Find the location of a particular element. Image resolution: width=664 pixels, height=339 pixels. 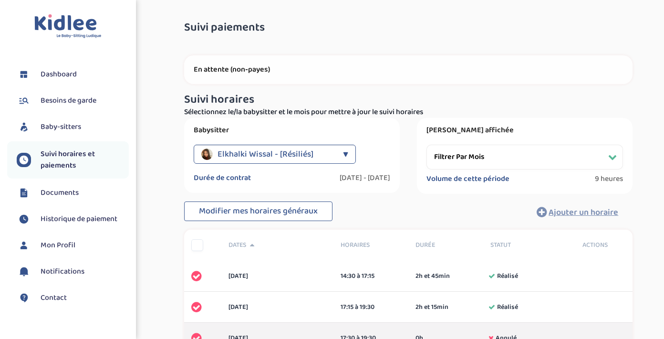

a: Baby-sitters is located at coordinates (73, 127).